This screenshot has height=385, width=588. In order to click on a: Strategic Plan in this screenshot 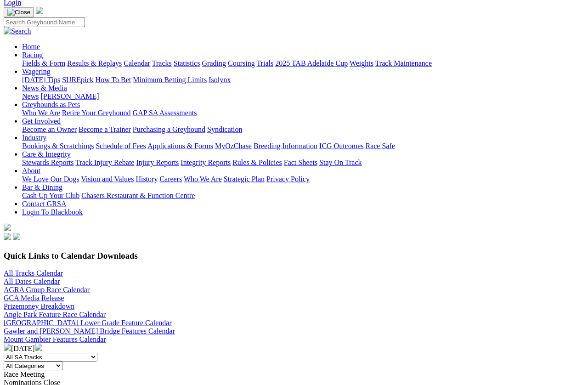, I will do `click(244, 179)`.